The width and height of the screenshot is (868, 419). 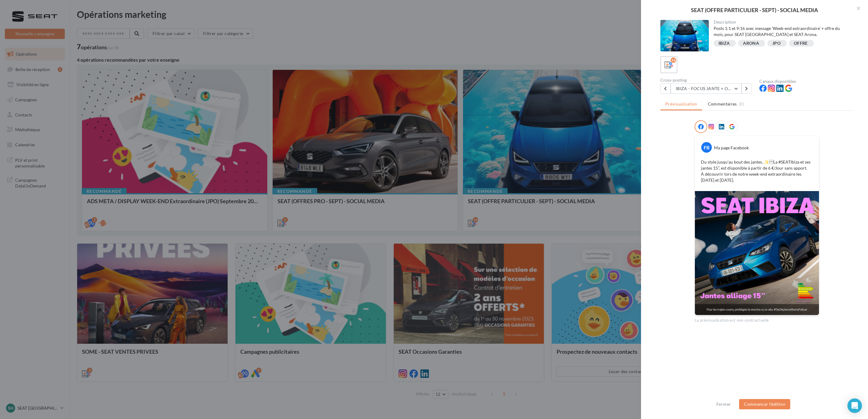 I want to click on p: Du style jusqu’au bout des jantes. ✨ La #SEATIbiza et ses jantes 15’’, est disponible à partir de..., so click(x=757, y=171).